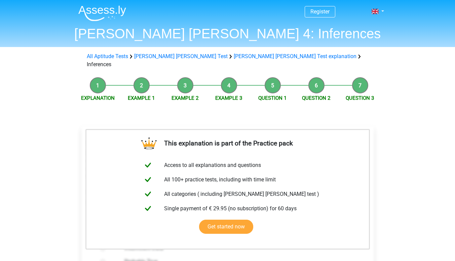 The image size is (455, 261). What do you see at coordinates (98, 98) in the screenshot?
I see `a: Explanation` at bounding box center [98, 98].